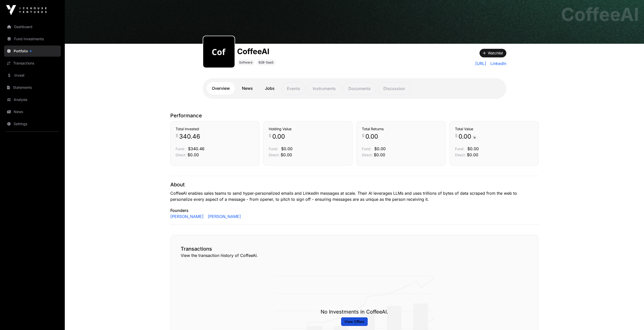 The width and height of the screenshot is (644, 330). Describe the element at coordinates (246, 62) in the screenshot. I see `span: Software` at that location.